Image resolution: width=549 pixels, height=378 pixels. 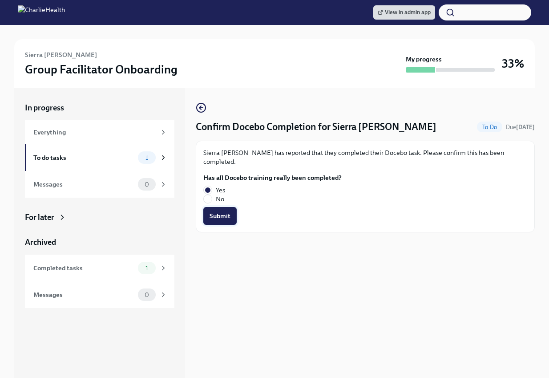 What do you see at coordinates (100, 242) in the screenshot?
I see `div: Archived` at bounding box center [100, 242].